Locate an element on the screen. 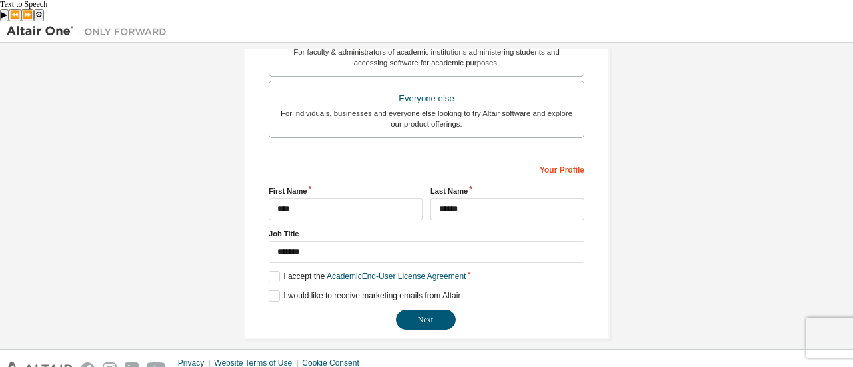  button: Previous is located at coordinates (15, 15).